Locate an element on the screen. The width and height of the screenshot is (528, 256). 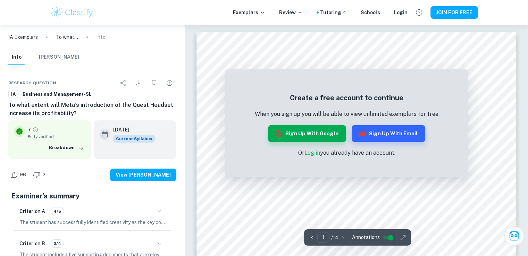
span: Fully verified is located at coordinates (57, 137).